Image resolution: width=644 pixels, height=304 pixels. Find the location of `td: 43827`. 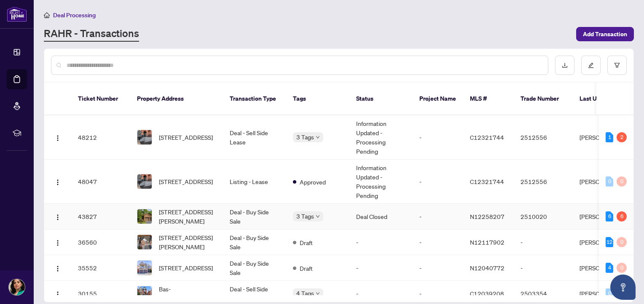

td: 43827 is located at coordinates (101, 216).